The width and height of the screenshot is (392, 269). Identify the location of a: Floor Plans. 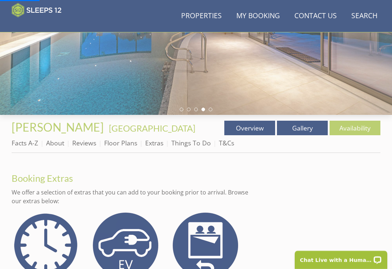
(120, 143).